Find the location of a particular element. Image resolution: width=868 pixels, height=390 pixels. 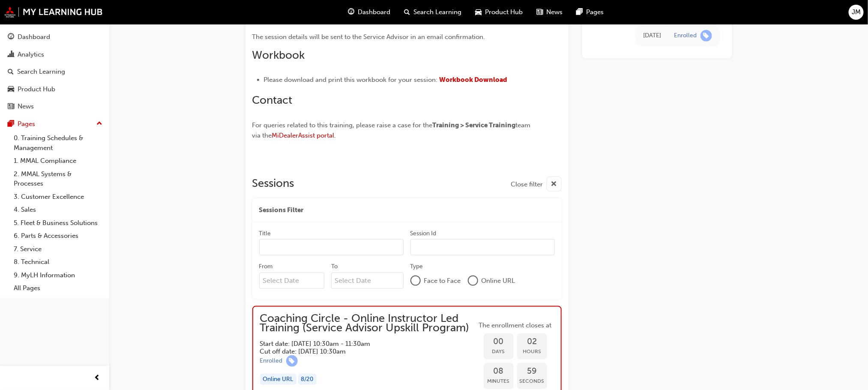

input: To is located at coordinates (367, 281).